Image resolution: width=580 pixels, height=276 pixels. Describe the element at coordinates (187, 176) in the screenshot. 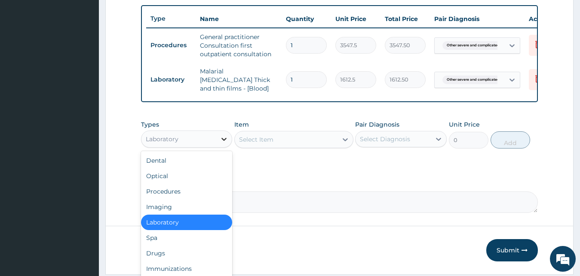

I see `div: Optical` at that location.